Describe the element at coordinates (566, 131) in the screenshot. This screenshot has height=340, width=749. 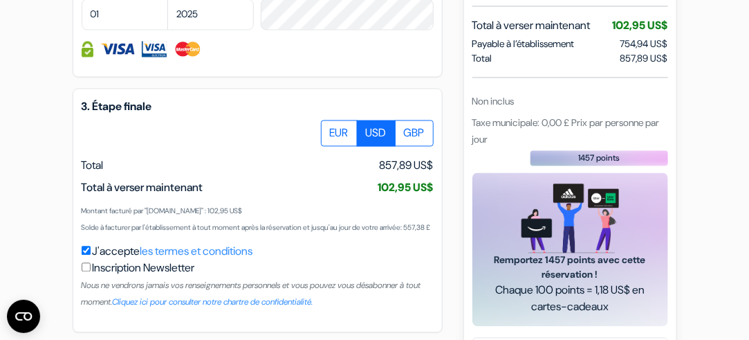
I see `span: Taxe municipale: 0,00 £ Prix par personne par jour` at that location.